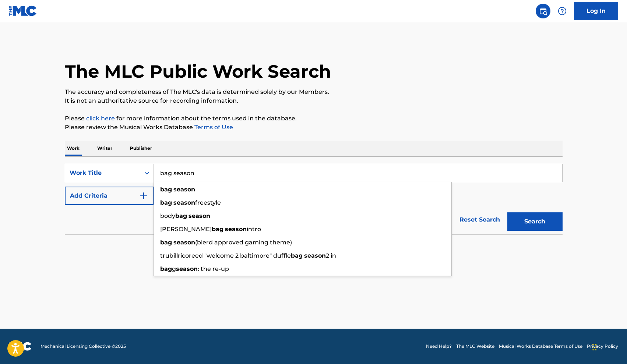 The height and width of the screenshot is (364, 627). I want to click on button: Search, so click(535, 222).